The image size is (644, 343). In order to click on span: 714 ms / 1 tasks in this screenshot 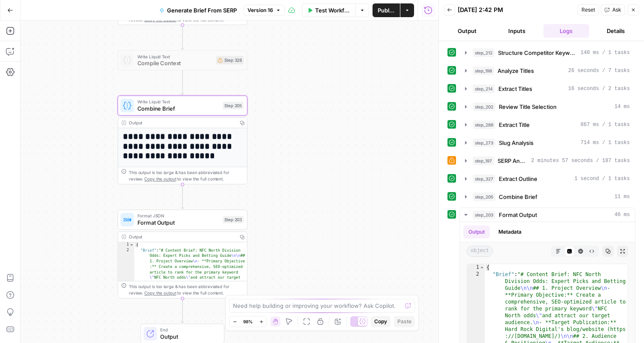, I will do `click(605, 143)`.